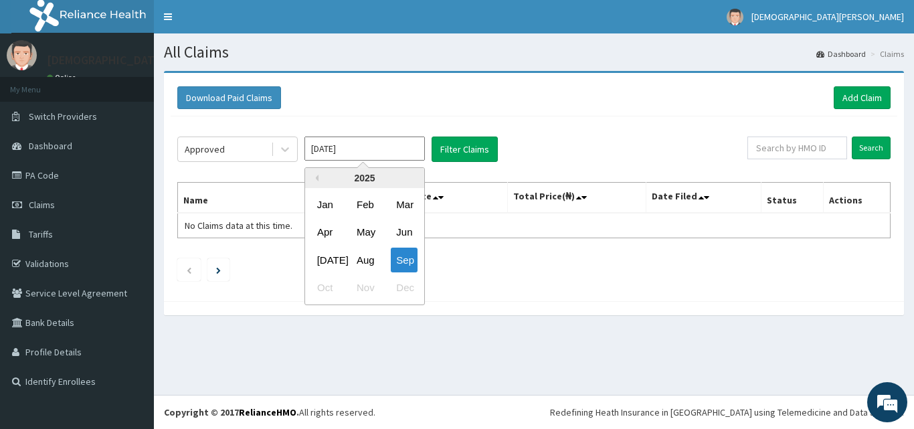 The image size is (914, 429). I want to click on div: Approved, so click(205, 149).